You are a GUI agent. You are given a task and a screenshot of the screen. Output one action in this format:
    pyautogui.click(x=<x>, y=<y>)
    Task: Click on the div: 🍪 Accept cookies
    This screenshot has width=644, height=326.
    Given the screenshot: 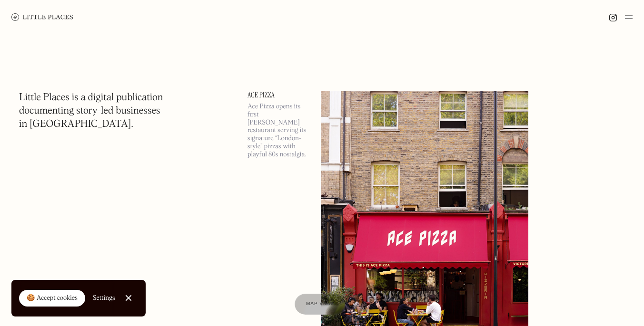 What is the action you would take?
    pyautogui.click(x=52, y=299)
    